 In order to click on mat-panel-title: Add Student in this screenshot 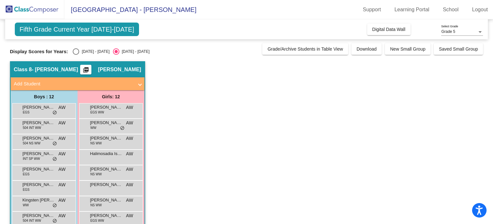, I will do `click(74, 84)`.